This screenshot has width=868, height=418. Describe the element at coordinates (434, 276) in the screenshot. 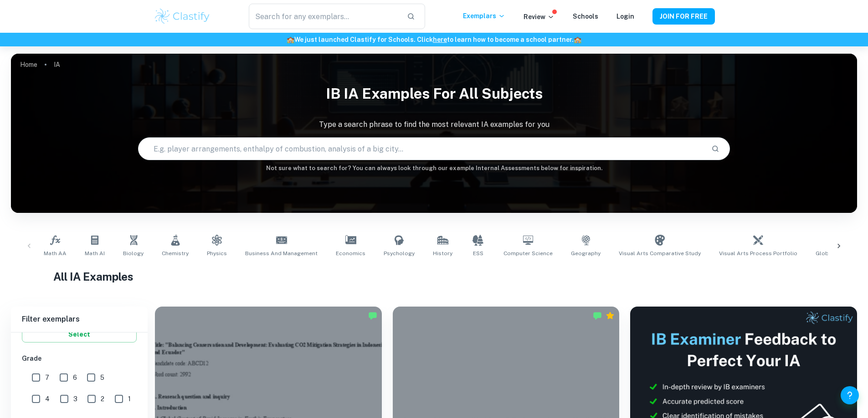

I see `h1: All IA Examples` at that location.